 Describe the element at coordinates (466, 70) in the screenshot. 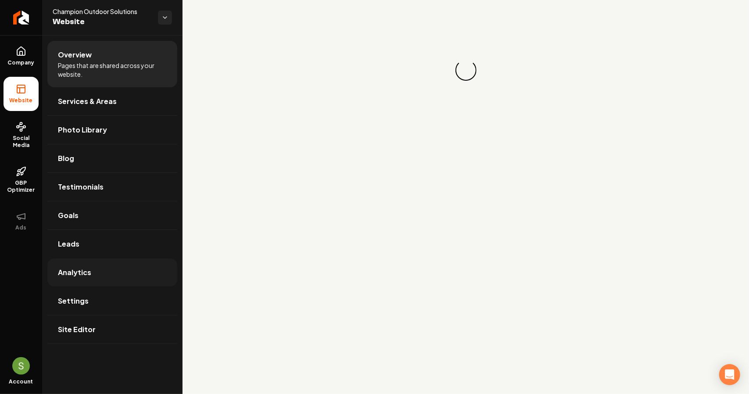

I see `div: Loading` at that location.